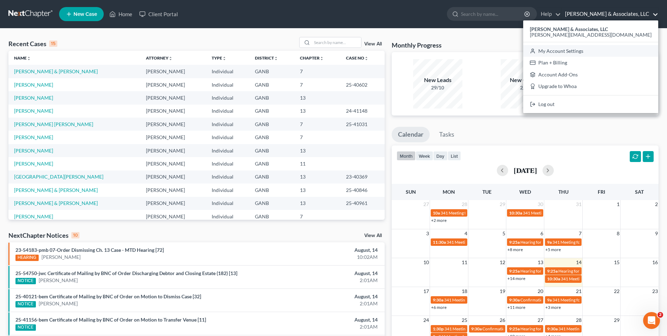  Describe the element at coordinates (503, 320) in the screenshot. I see `span: 26` at that location.